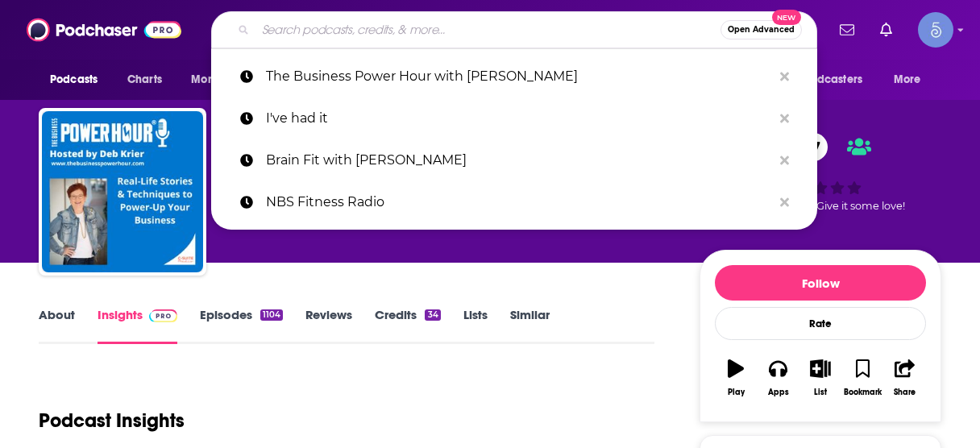 The image size is (980, 448). Describe the element at coordinates (514, 202) in the screenshot. I see `a: NBS Fitness Radio` at that location.